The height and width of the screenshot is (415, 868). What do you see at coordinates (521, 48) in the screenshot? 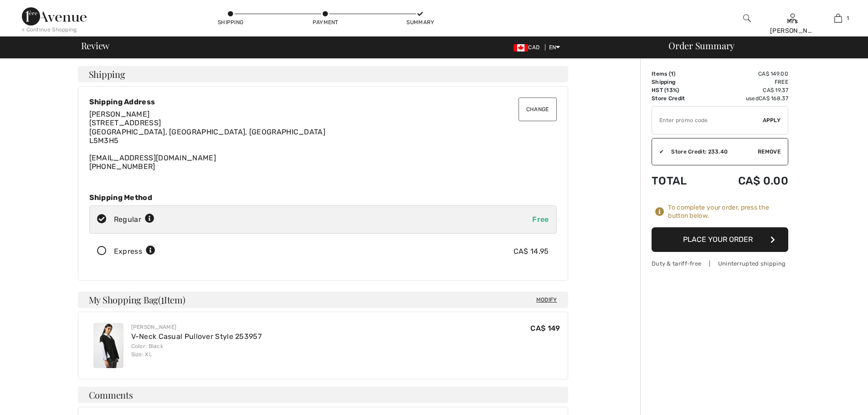
I see `img: Canadian Dollar` at bounding box center [521, 48].